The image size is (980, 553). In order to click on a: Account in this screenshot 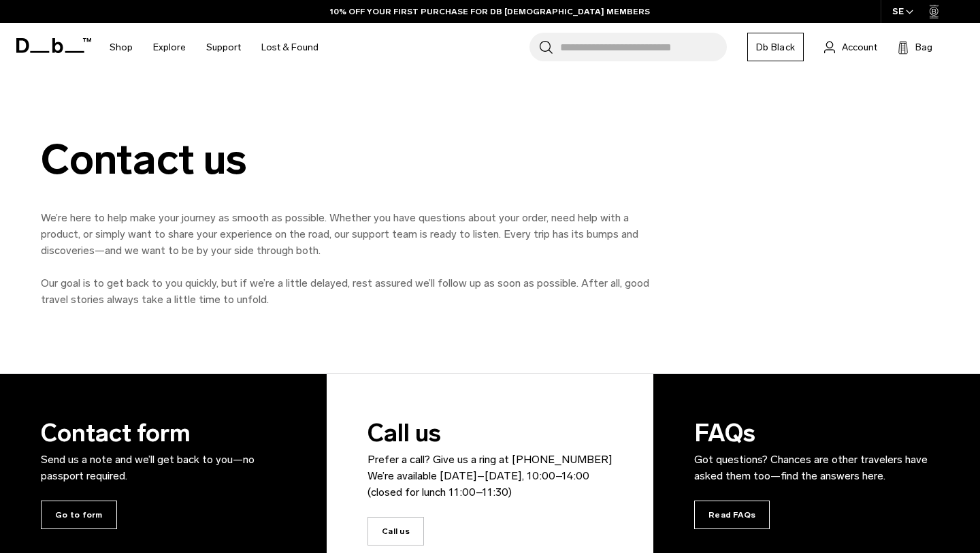, I will do `click(851, 47)`.